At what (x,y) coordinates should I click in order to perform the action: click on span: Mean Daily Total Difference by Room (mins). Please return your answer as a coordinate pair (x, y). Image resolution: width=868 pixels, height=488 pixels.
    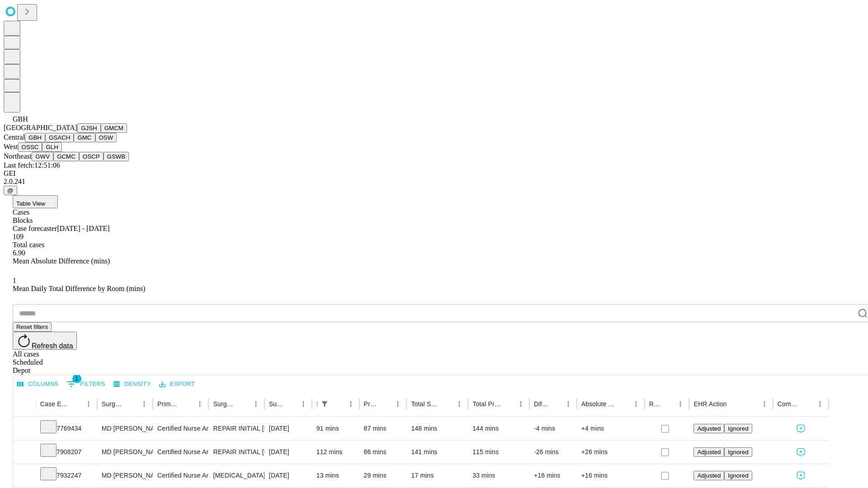
    Looking at the image, I should click on (79, 289).